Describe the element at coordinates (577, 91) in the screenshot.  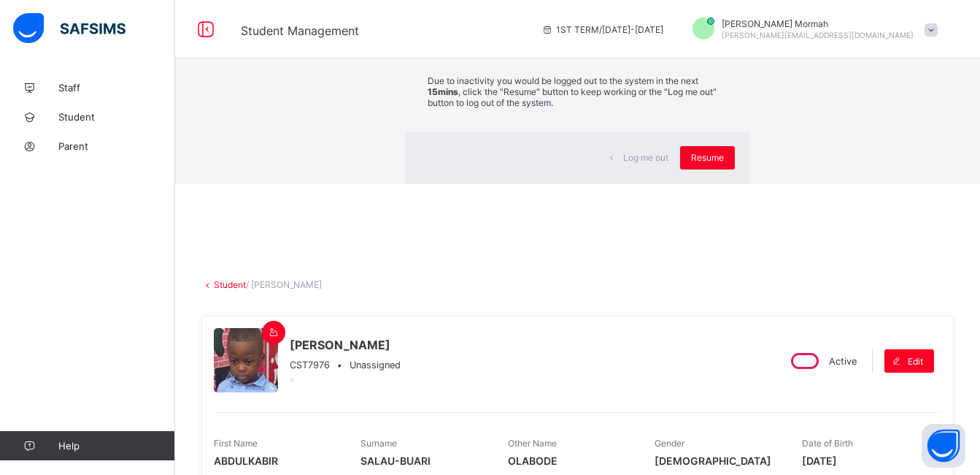
I see `p: Due to inactivity you would be logged out to the system in the next , click the "Resume" button t...` at that location.